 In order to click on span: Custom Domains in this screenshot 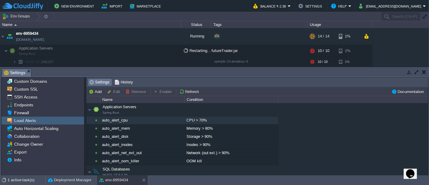, I will do `click(30, 81)`.